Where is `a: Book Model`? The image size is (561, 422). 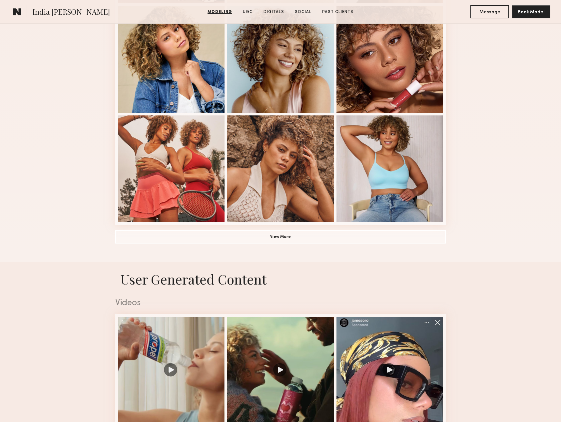
a: Book Model is located at coordinates (531, 11).